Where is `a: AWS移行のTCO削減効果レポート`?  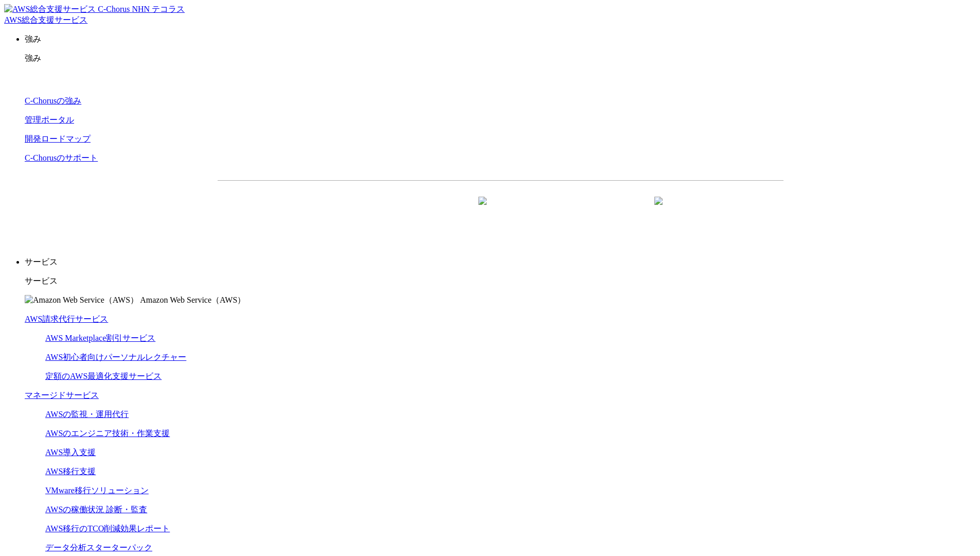
a: AWS移行のTCO削減効果レポート is located at coordinates (107, 528).